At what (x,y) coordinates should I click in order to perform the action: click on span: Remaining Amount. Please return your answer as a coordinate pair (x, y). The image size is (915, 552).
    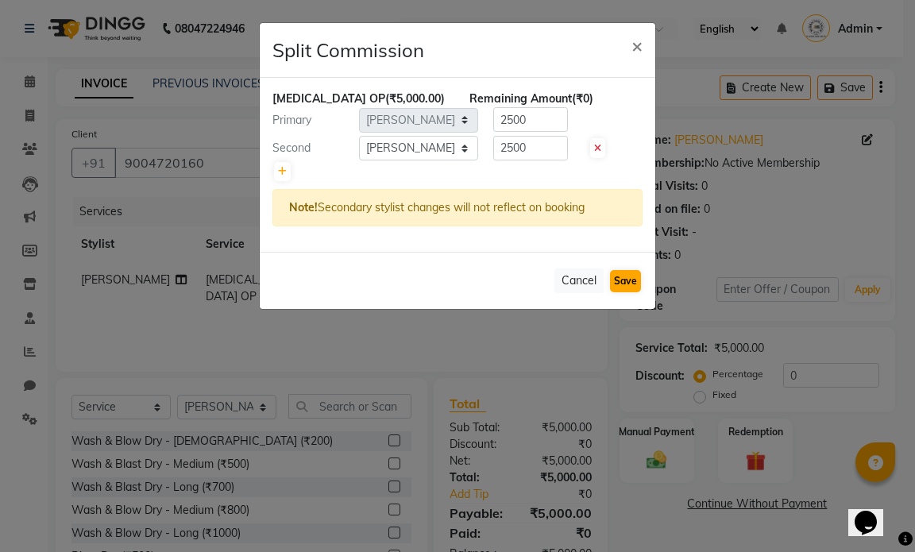
    Looking at the image, I should click on (520, 98).